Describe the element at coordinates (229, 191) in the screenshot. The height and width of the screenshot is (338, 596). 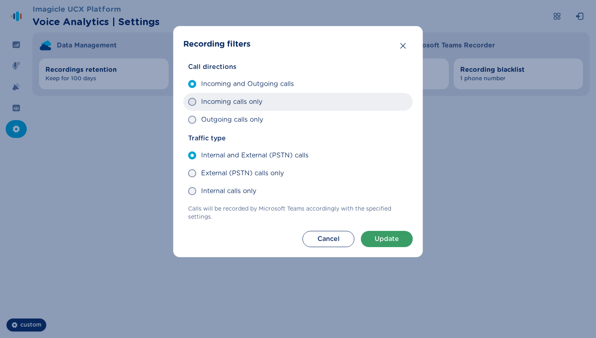
I see `span: Internal calls only` at that location.